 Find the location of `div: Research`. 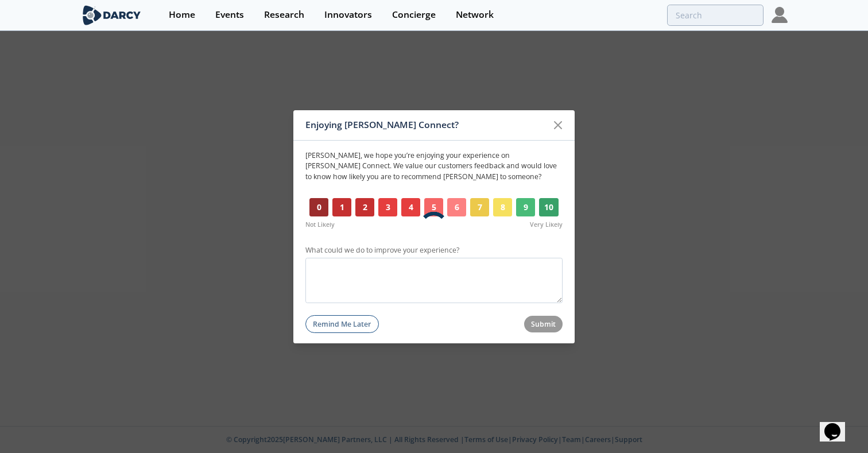

div: Research is located at coordinates (284, 15).